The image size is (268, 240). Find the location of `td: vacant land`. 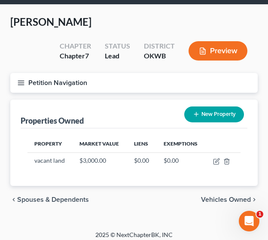

td: vacant land is located at coordinates (50, 160).